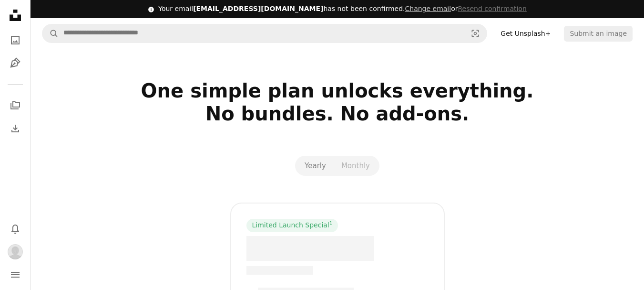  Describe the element at coordinates (15, 16) in the screenshot. I see `a: Home — Unsplash` at that location.